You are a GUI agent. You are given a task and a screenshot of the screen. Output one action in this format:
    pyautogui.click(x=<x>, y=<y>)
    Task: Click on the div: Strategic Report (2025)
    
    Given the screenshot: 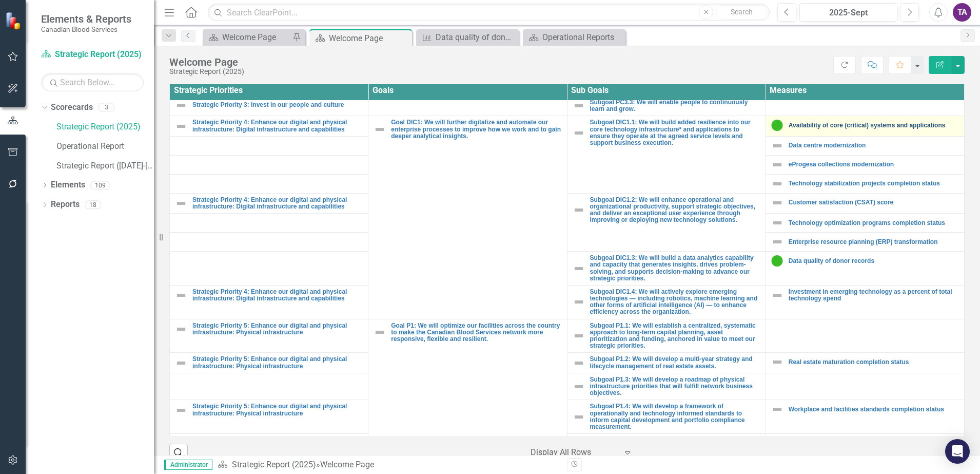 What is the action you would take?
    pyautogui.click(x=207, y=72)
    